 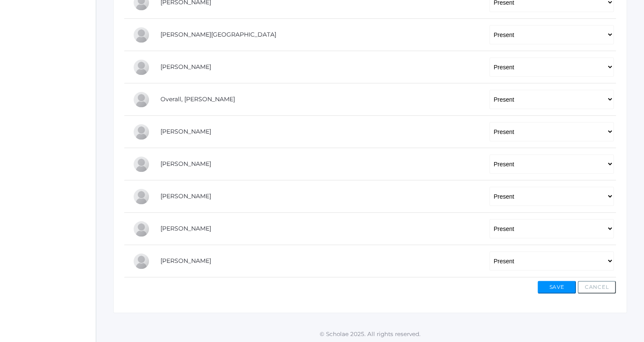 What do you see at coordinates (141, 68) in the screenshot?
I see `div: Marissa Myers` at bounding box center [141, 68].